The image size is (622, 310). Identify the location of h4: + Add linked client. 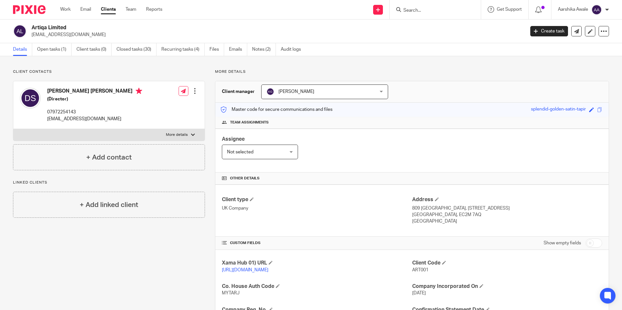
(109, 205).